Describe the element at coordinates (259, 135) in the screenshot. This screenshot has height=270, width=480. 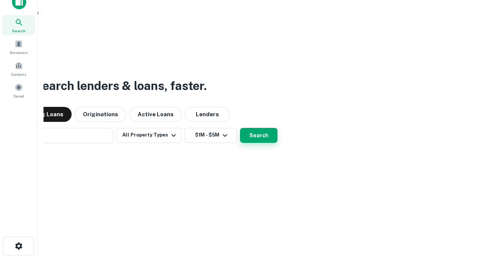
I see `button: Search` at that location.